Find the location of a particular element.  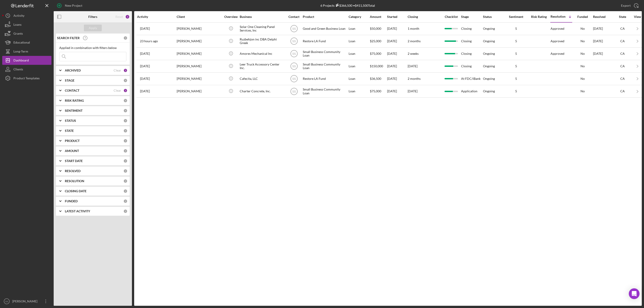

button: Educational is located at coordinates (27, 43).